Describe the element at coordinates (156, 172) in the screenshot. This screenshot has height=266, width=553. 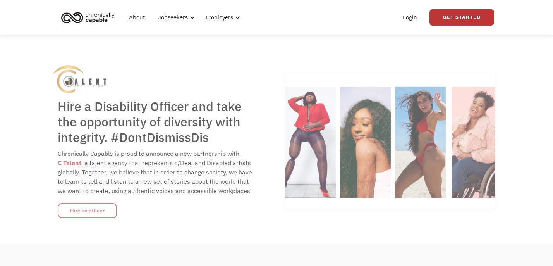
I see `div: Chronically Capable is proud to announce a new partnership with ‍ , a talent agency that represen...` at that location.